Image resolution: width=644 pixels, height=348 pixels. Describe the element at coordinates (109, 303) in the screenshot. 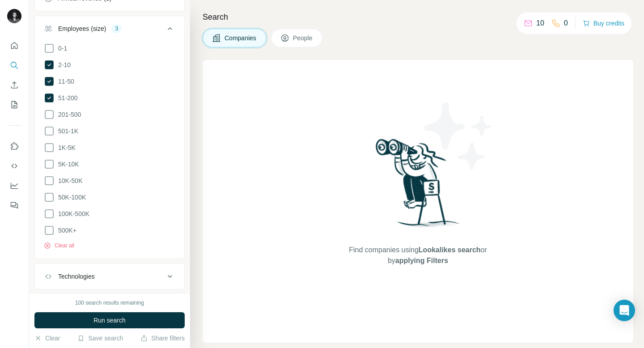

I see `div: 100 search results remaining` at that location.